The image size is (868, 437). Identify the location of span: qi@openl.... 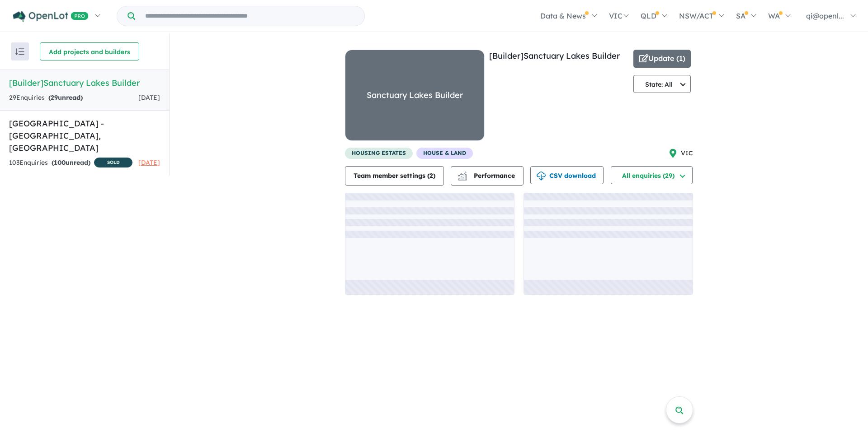
(825, 16).